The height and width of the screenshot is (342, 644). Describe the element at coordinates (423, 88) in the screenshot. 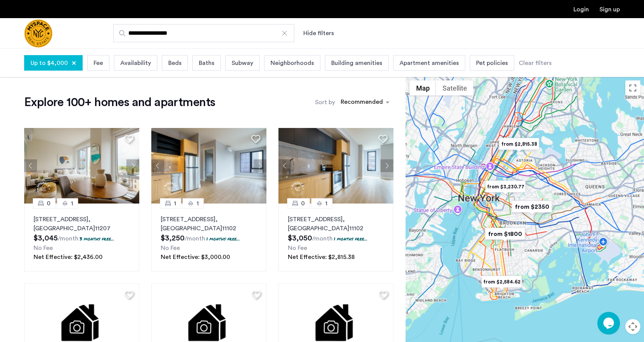

I see `button: Show street map` at that location.